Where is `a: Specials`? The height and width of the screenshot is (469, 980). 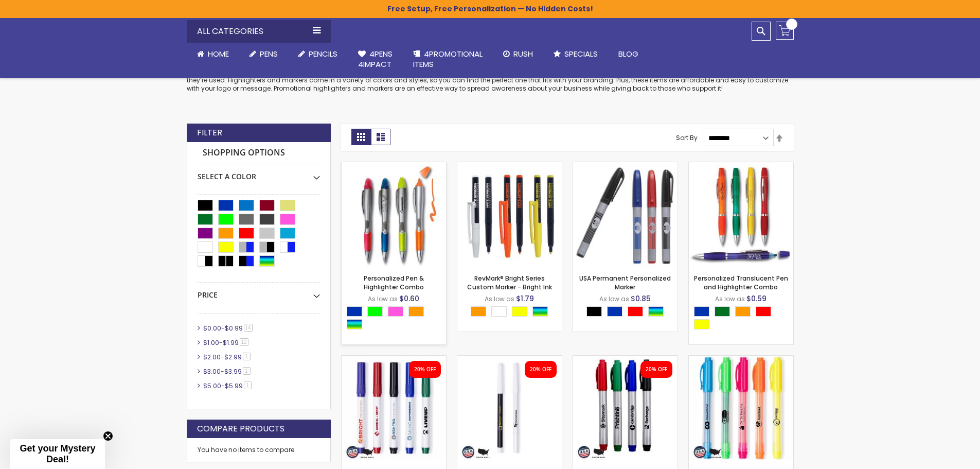 a: Specials is located at coordinates (576, 54).